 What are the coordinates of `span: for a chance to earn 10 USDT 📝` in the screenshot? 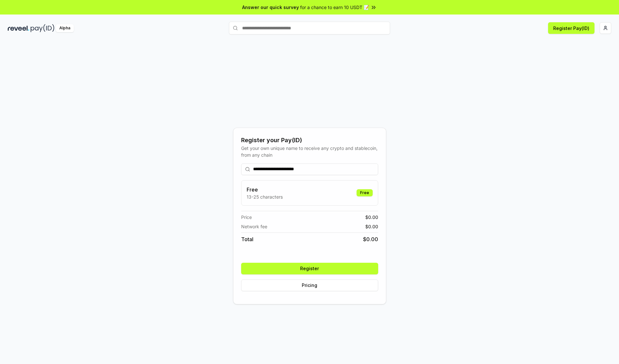 It's located at (335, 7).